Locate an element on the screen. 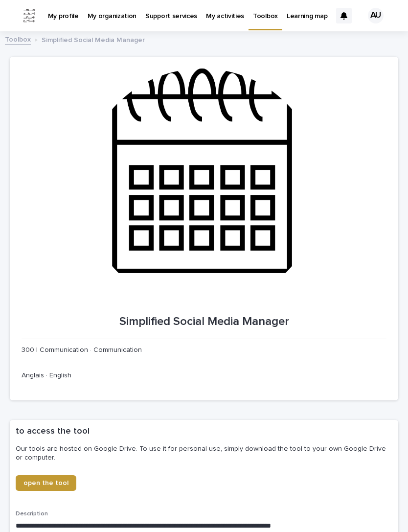  a: Toolbox is located at coordinates (18, 39).